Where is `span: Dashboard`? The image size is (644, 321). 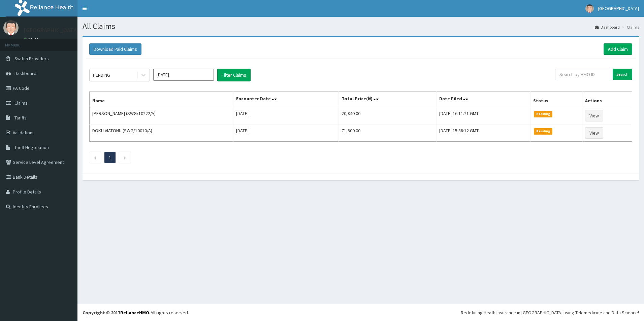
span: Dashboard is located at coordinates (25, 73).